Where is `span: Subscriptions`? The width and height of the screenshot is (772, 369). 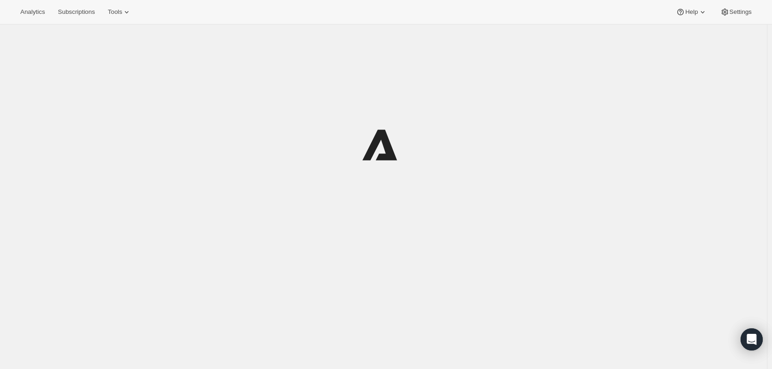 span: Subscriptions is located at coordinates (76, 12).